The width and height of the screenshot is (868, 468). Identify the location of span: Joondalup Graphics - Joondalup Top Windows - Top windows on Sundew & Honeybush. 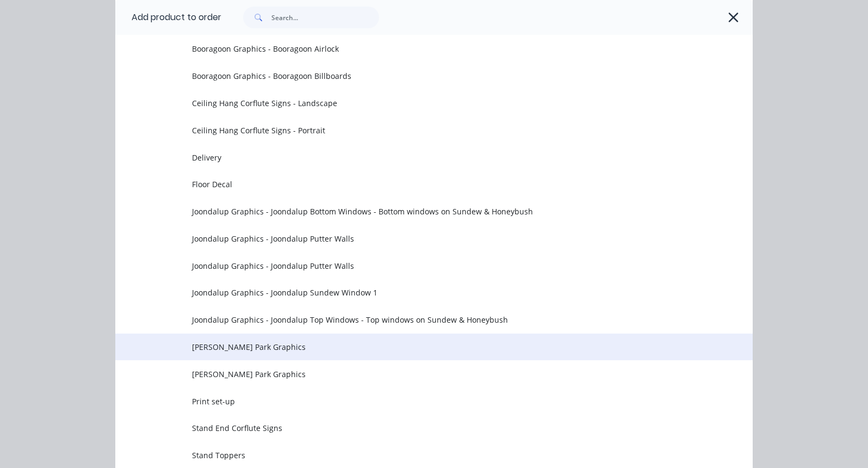
(416, 320).